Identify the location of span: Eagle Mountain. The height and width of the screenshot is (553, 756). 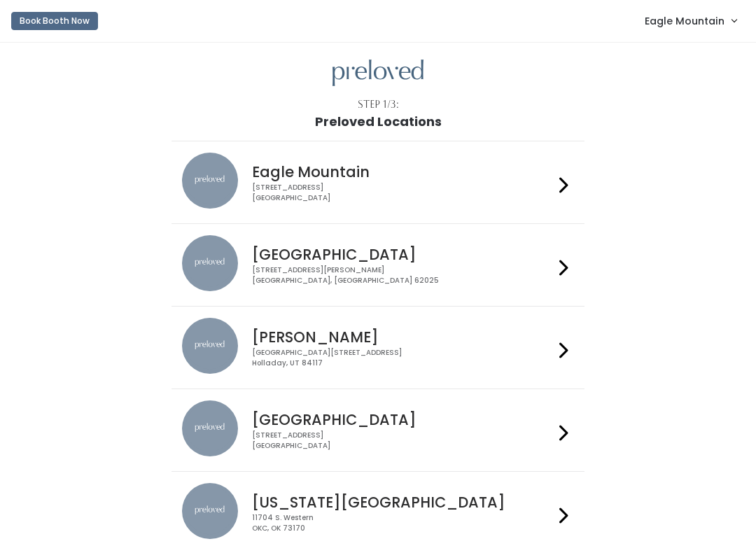
(685, 21).